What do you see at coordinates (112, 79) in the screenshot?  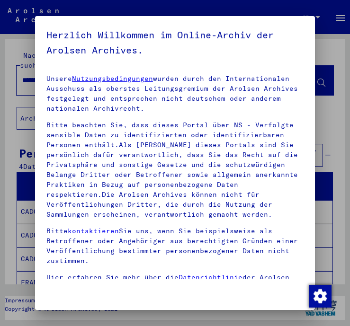 I see `a: Nutzungsbedingungen` at bounding box center [112, 79].